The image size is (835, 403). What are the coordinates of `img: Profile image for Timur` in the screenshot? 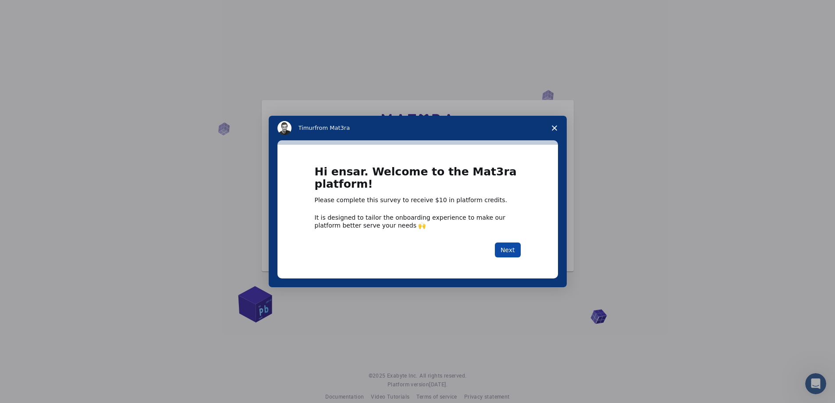 It's located at (284, 128).